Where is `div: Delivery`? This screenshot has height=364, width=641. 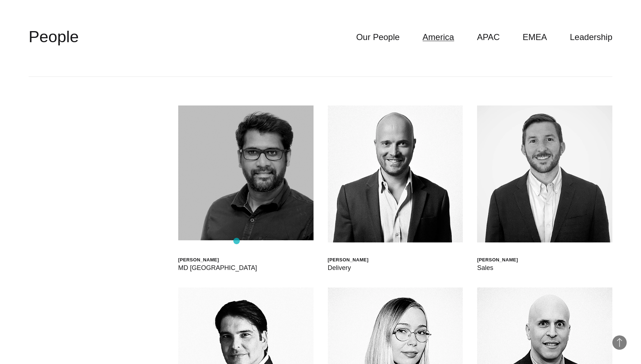 div: Delivery is located at coordinates (348, 268).